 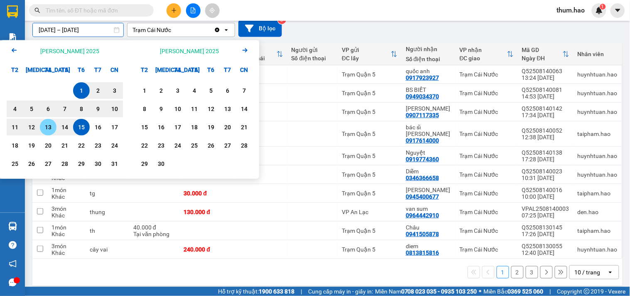 I want to click on sup: 1, so click(x=603, y=7).